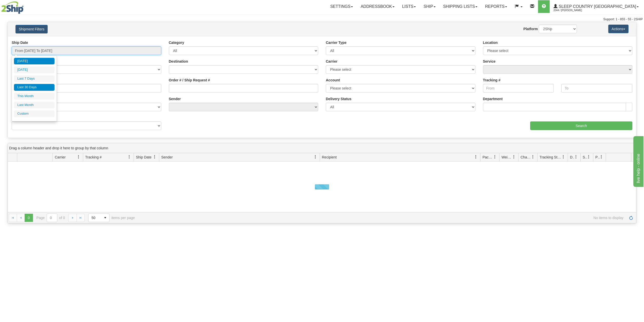 The height and width of the screenshot is (322, 644). What do you see at coordinates (94, 157) in the screenshot?
I see `span: Tracking #` at bounding box center [94, 157].